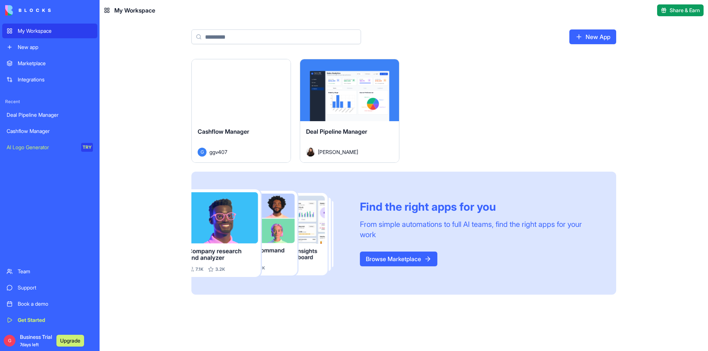 This screenshot has width=708, height=351. I want to click on a: AI Logo GeneratorTRY, so click(50, 147).